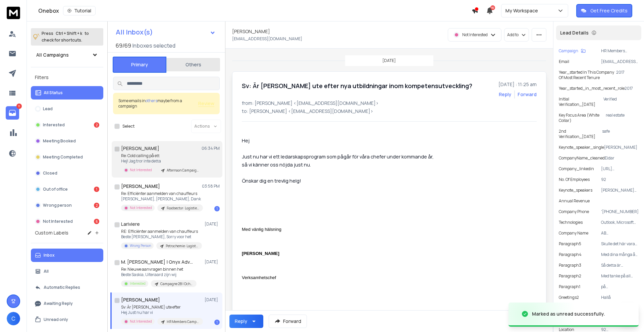 This screenshot has width=644, height=332. What do you see at coordinates (67, 173) in the screenshot?
I see `button: Closed` at bounding box center [67, 173].